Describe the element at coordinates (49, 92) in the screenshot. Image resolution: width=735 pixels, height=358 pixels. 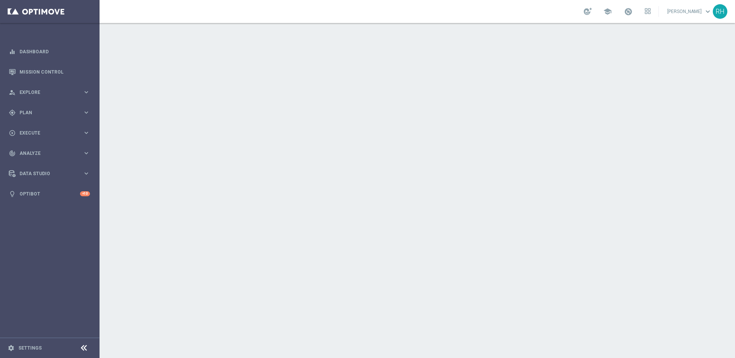
I see `div: person_search Explore keyboard_arrow_right` at that location.